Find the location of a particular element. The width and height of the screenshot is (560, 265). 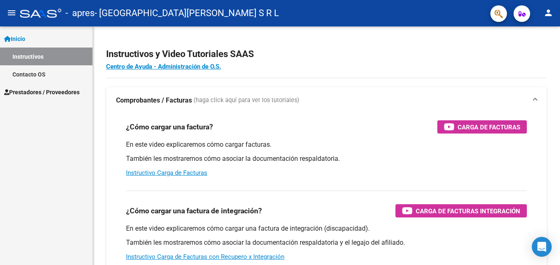

p: También les mostraremos cómo asociar la documentación respaldatoria y el legajo del afiliado. is located at coordinates (326, 243).